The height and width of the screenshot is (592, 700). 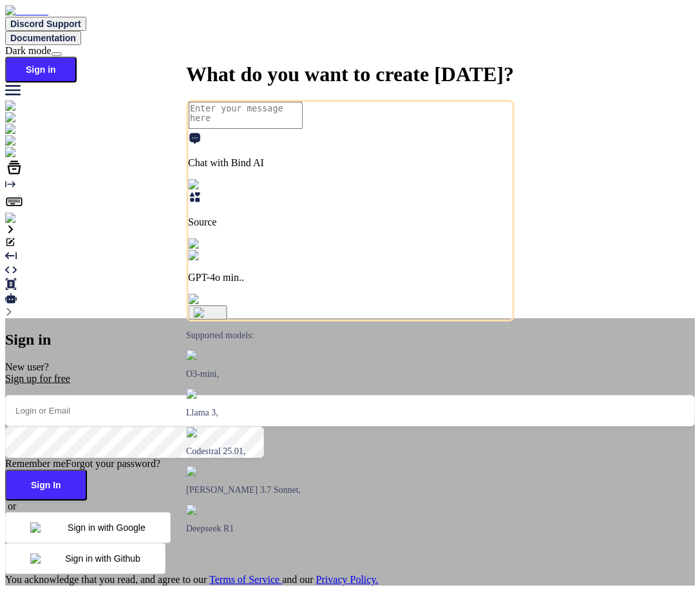 I want to click on p: Source, so click(x=350, y=222).